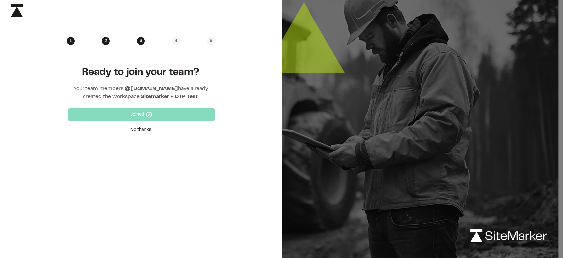 The image size is (563, 258). Describe the element at coordinates (508, 236) in the screenshot. I see `img: logo-white-rebrand.svg` at that location.